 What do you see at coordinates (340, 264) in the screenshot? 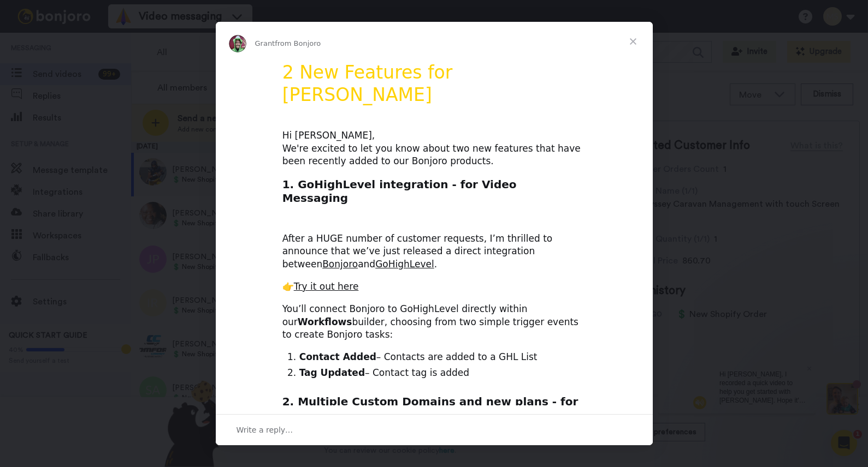
I see `a: Bonjoro` at bounding box center [340, 264].